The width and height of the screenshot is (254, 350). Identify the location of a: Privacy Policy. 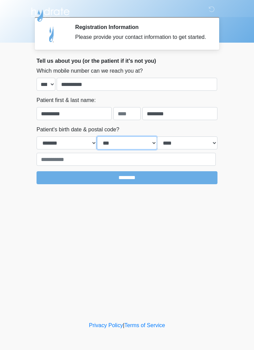
(106, 325).